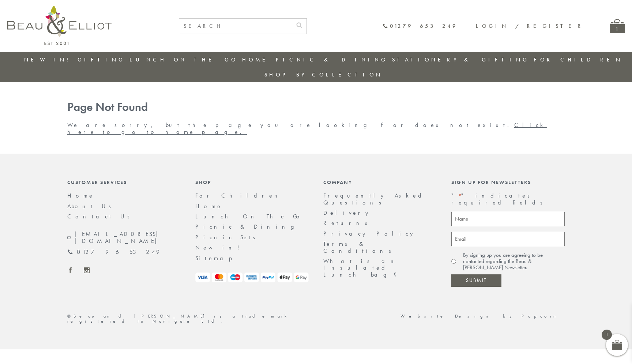  I want to click on a: Website Design by Popcorn, so click(482, 316).